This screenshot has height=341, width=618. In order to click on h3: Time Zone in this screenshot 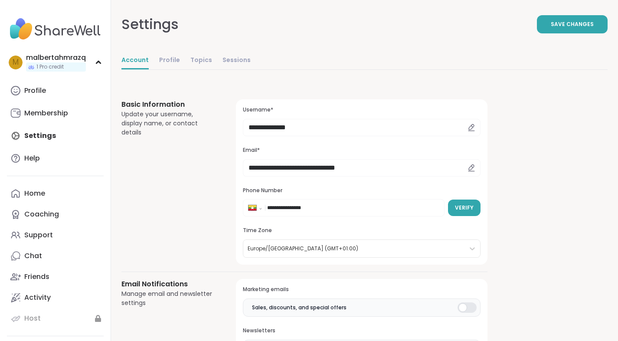, I will do `click(362, 230)`.